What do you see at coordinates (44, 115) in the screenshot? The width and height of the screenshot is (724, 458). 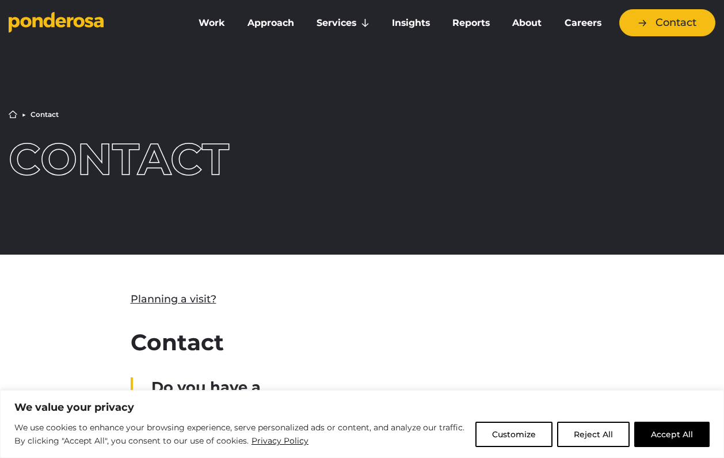 I see `li: Contact` at bounding box center [44, 115].